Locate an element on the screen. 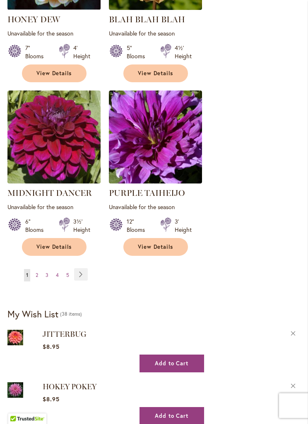  a: 4 is located at coordinates (57, 276).